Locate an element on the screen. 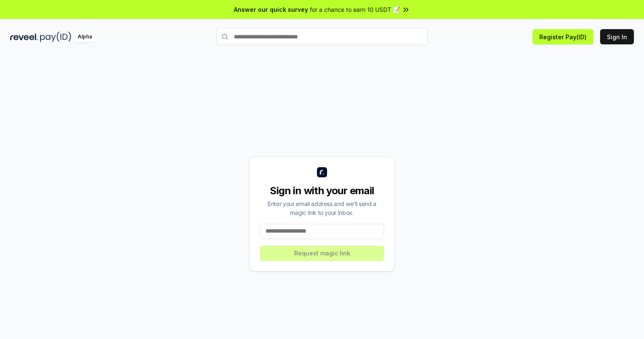 The width and height of the screenshot is (644, 339). img: logo_small is located at coordinates (322, 172).